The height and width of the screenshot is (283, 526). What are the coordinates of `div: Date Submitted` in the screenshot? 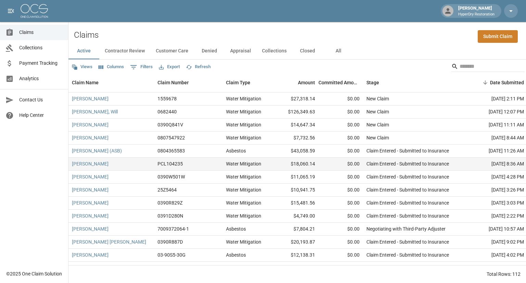 It's located at (506, 82).